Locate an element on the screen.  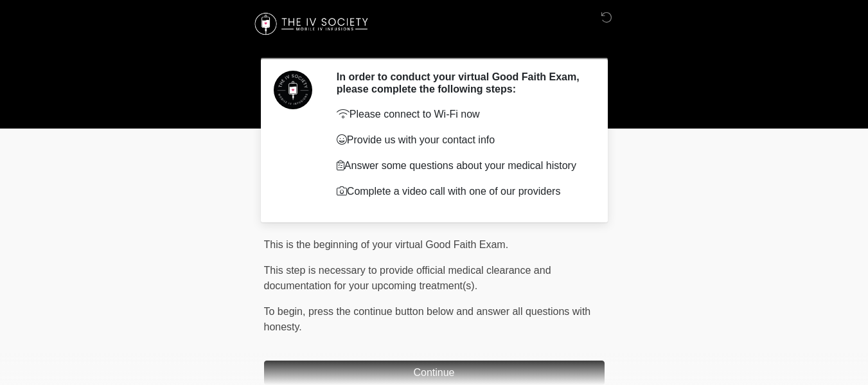
img: The IV Society Logo is located at coordinates (313, 24).